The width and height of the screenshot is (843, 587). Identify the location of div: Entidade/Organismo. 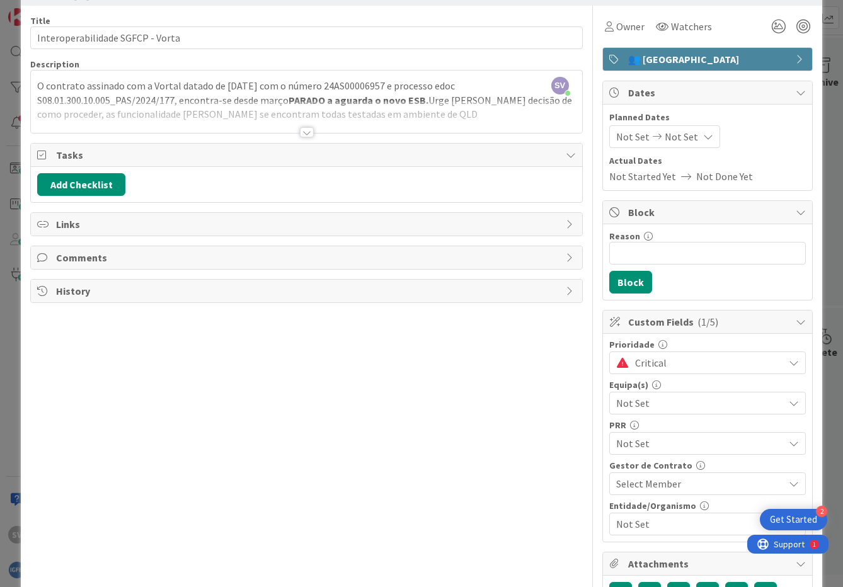
(708, 506).